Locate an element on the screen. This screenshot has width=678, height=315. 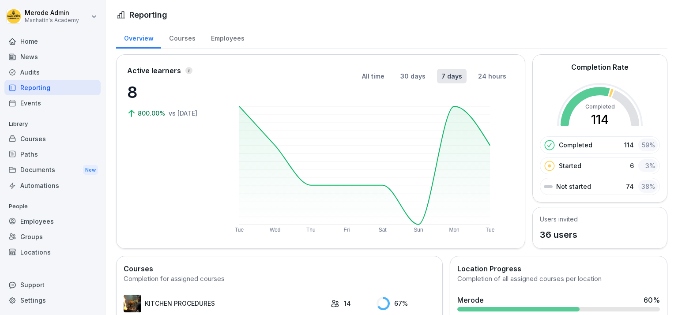
p: 14 is located at coordinates (347, 303).